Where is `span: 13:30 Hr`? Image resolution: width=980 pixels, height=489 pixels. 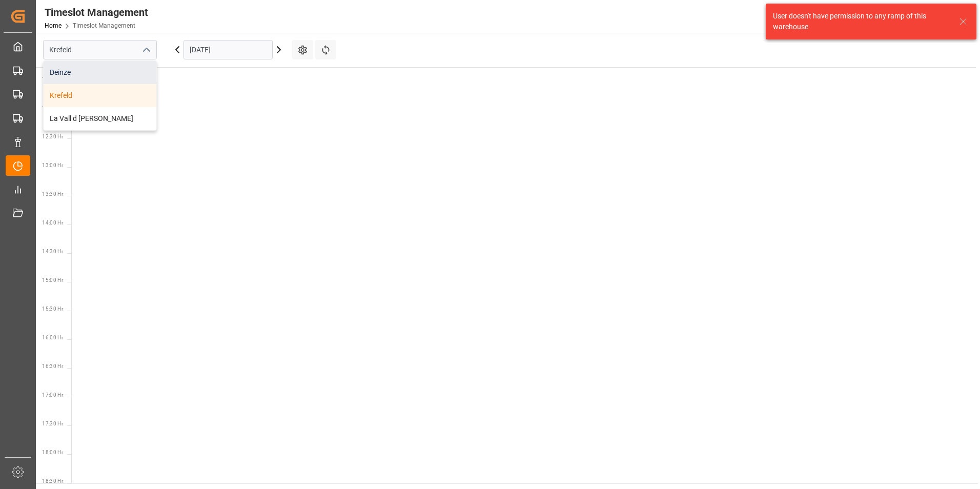
span: 13:30 Hr is located at coordinates (52, 194).